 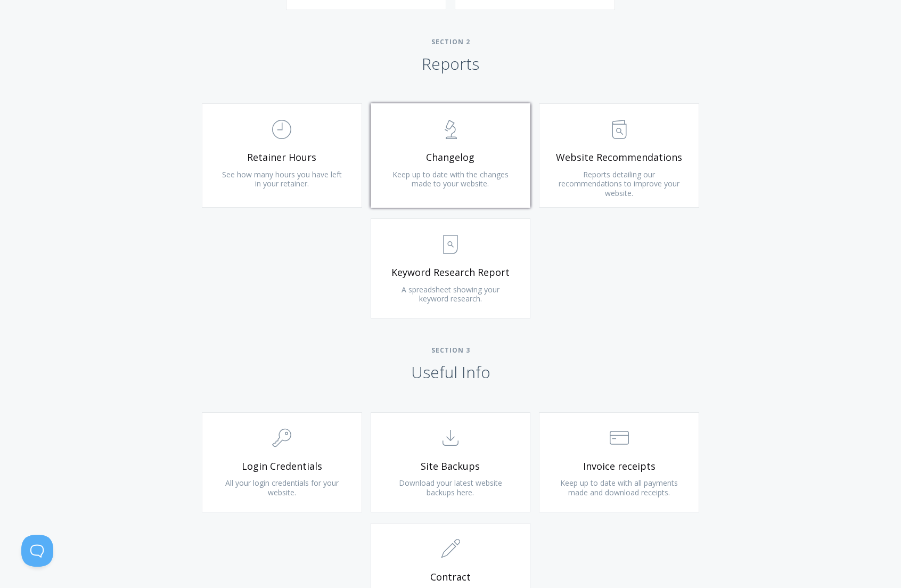 What do you see at coordinates (450, 294) in the screenshot?
I see `span: A spreadsheet showing your keyword research.` at bounding box center [450, 294].